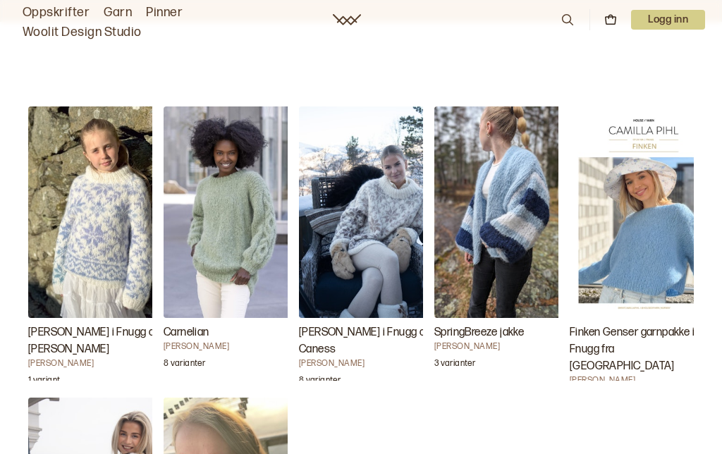  I want to click on a: Carnelian, so click(226, 244).